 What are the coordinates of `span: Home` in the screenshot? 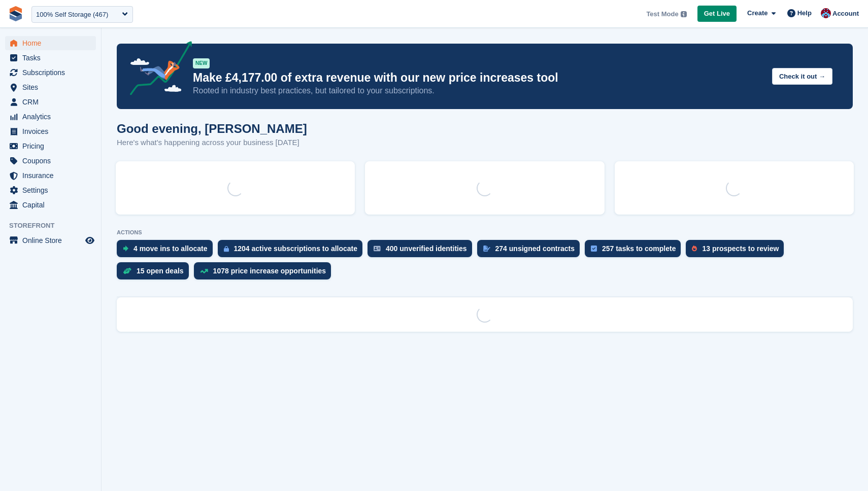 It's located at (53, 43).